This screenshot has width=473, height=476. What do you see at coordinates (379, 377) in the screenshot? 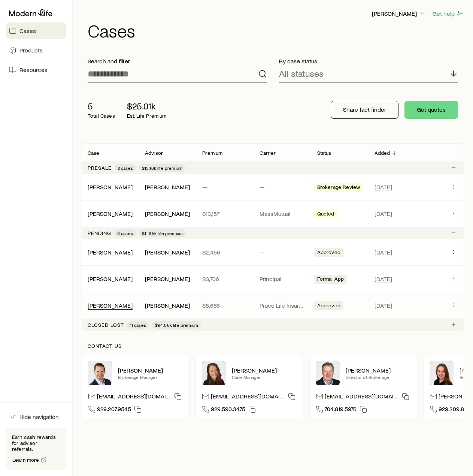
I see `p: Director of Brokerage` at bounding box center [379, 377].